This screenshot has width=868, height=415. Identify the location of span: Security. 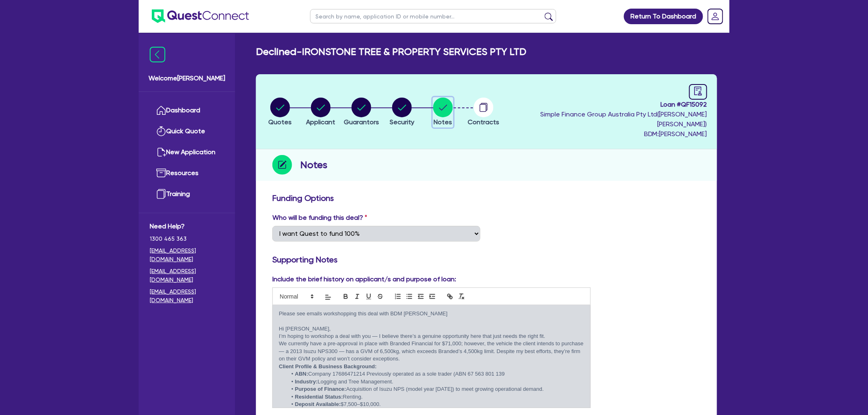
(402, 122).